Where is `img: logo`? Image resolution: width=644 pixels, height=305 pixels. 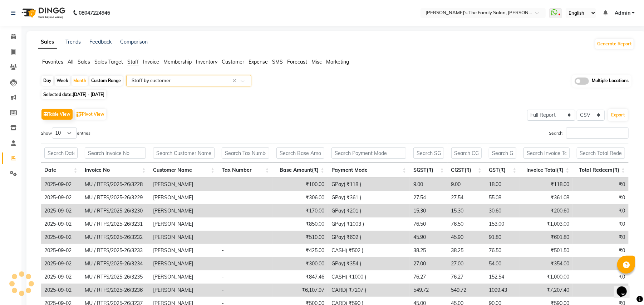
img: logo is located at coordinates (42, 13).